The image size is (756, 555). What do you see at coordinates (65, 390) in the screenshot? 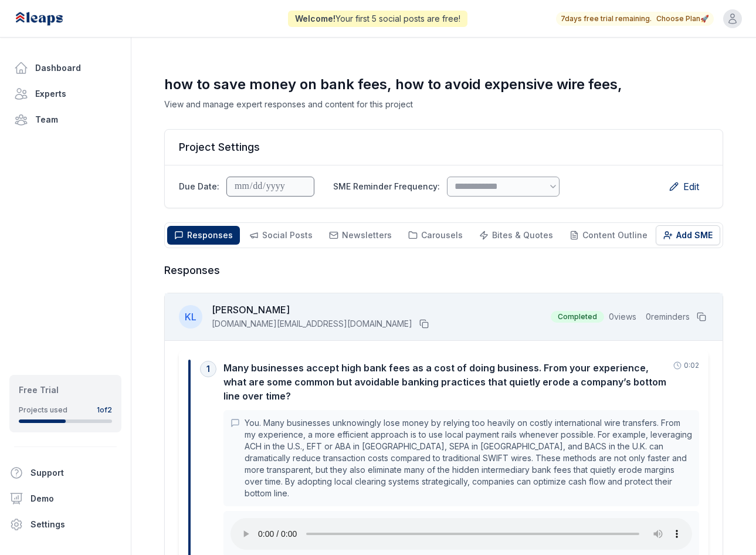
I see `div: Free Trial` at bounding box center [65, 390].